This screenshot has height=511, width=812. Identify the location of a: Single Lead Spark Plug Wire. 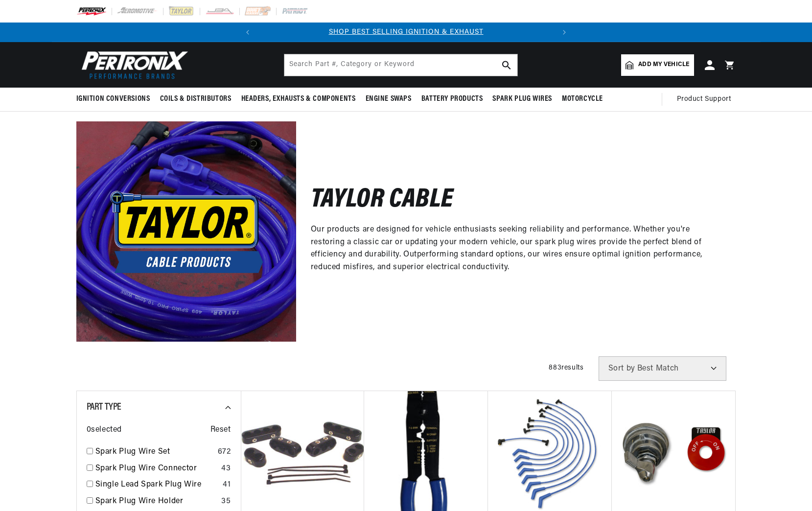
(157, 484).